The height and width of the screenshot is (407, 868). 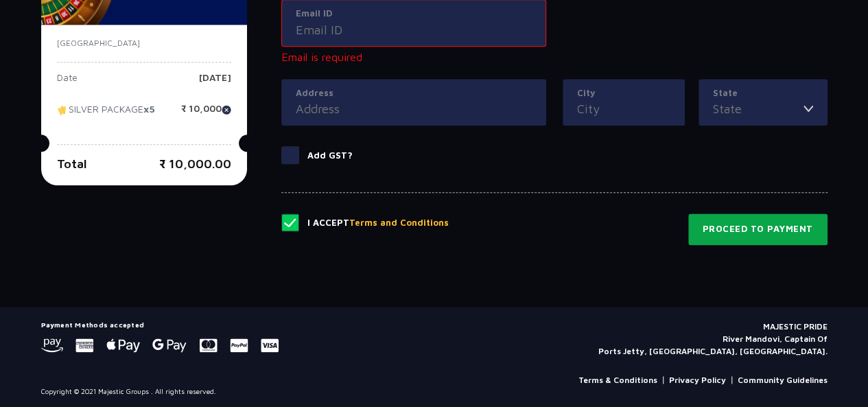 I want to click on p: ₹ 10,000, so click(x=206, y=114).